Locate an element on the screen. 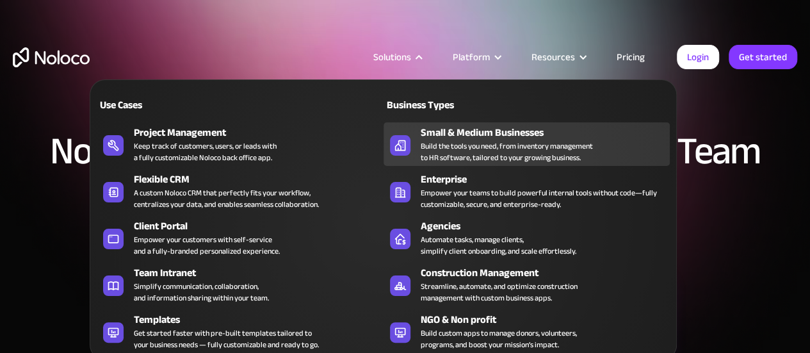 Image resolution: width=810 pixels, height=353 pixels. a: AgenciesAutomate tasks, manage clients,simplify client onboarding, and scale effortlessly. is located at coordinates (526, 238).